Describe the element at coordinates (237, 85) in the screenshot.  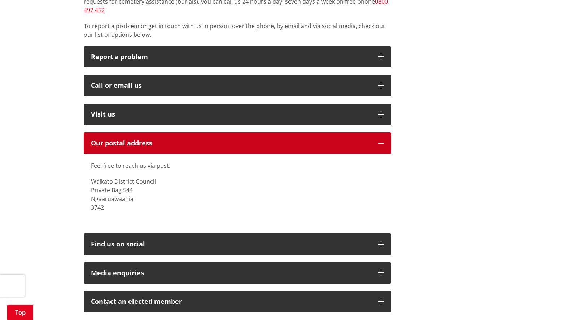
I see `button: Call or email us` at that location.